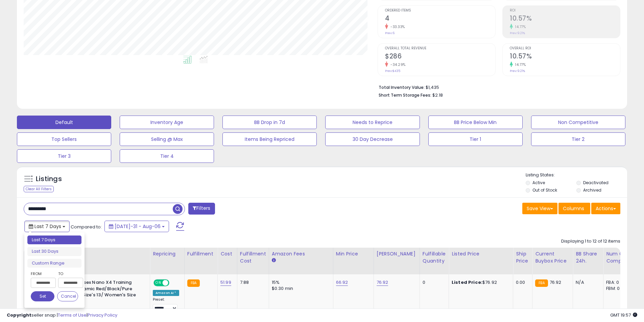  I want to click on small: Prev: $435, so click(393, 71).